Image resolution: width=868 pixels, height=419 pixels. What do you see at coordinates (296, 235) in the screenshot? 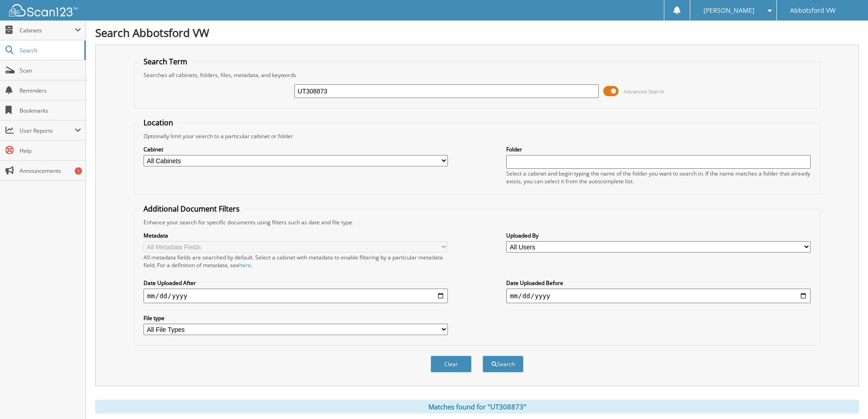
I see `label: Metadata` at bounding box center [296, 235].